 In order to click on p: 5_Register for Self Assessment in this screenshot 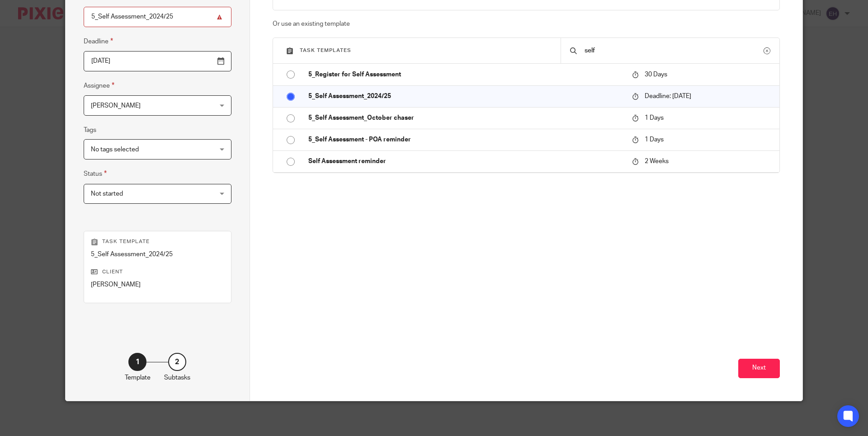, I will do `click(466, 75)`.